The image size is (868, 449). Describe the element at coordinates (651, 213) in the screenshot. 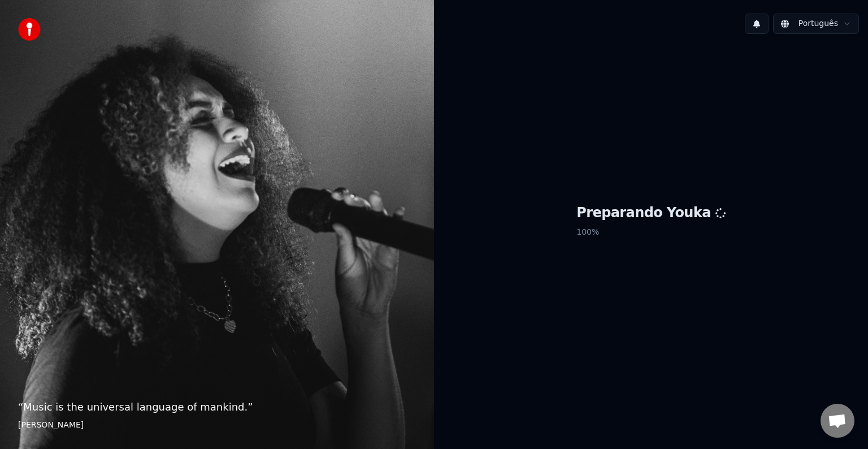

I see `h1: Preparando Youka` at that location.